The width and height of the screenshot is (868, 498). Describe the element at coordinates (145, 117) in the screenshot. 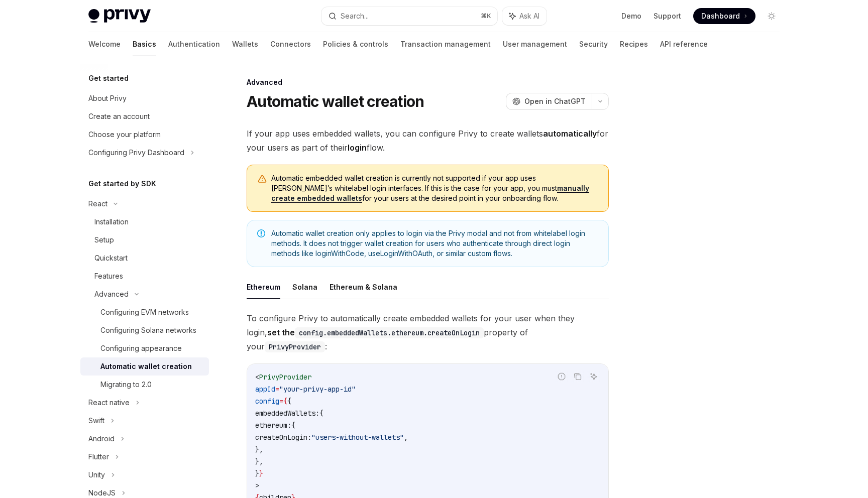

I see `a: Create an account` at that location.